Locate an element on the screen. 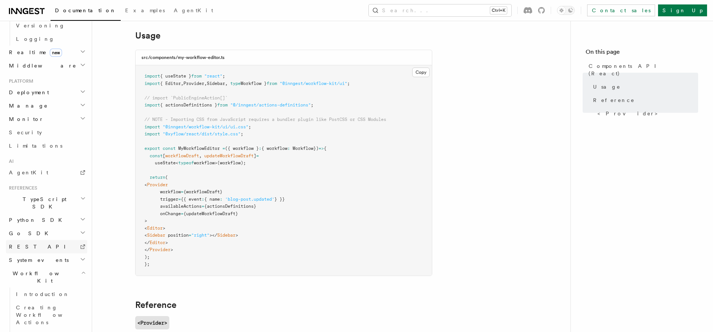  span: Security is located at coordinates (25, 133).